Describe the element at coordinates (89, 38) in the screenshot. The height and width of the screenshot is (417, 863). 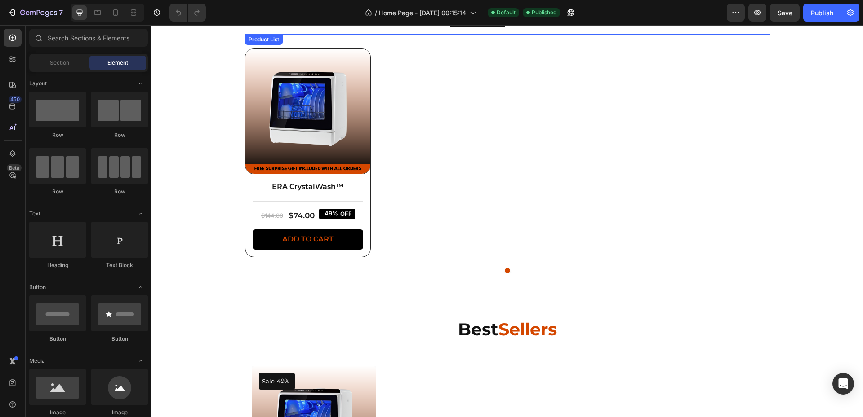
I see `input: Search Sections & Elements` at that location.